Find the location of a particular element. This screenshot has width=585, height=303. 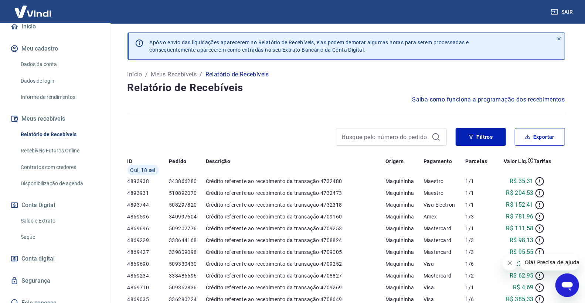

p: Após o envio das liquidações aparecerem no Relatório de Recebíveis, elas podem demorar algumas ho... is located at coordinates (309, 46).